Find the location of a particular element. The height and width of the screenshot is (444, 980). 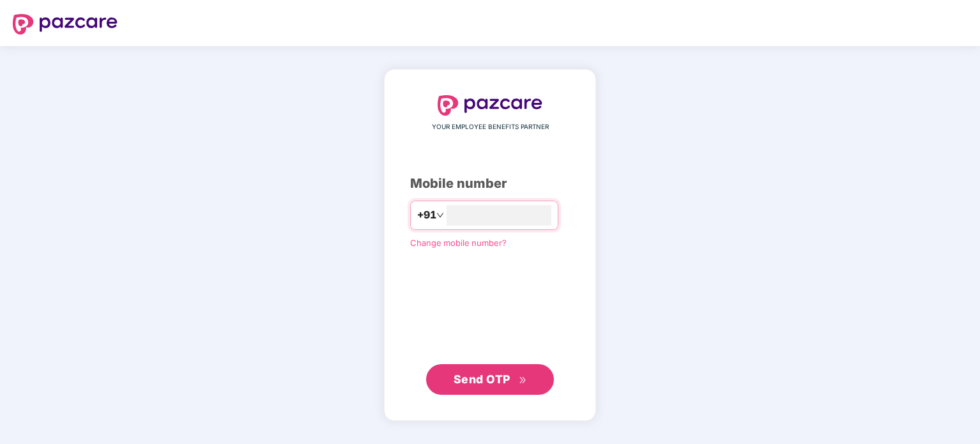

button: Send OTPdouble-right is located at coordinates (490, 380).